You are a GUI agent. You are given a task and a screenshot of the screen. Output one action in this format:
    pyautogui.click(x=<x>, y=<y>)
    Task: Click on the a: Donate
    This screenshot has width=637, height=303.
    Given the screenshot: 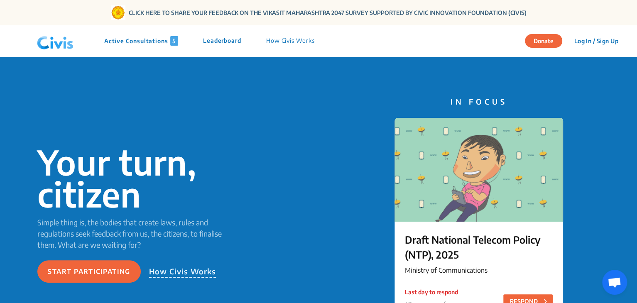 What is the action you would take?
    pyautogui.click(x=546, y=40)
    